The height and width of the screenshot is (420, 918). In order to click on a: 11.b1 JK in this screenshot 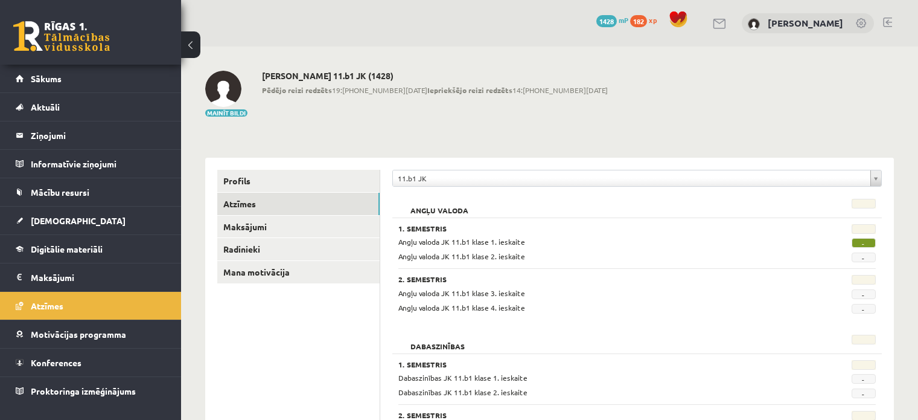, I will do `click(637, 178)`.